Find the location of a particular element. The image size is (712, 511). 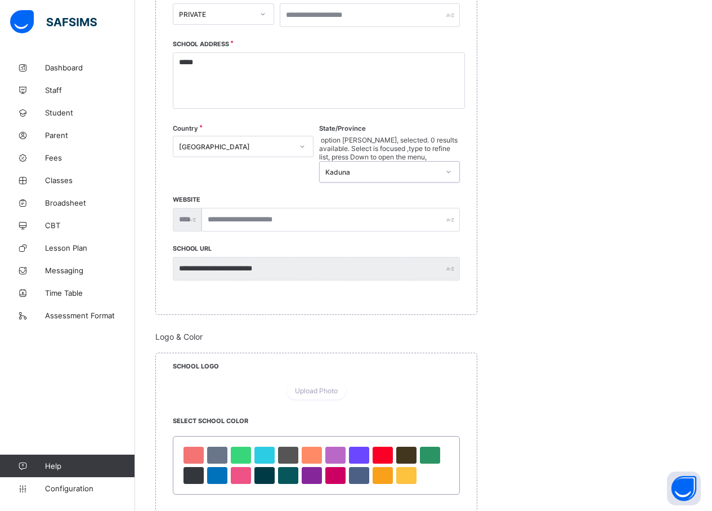

span: Upload Photo is located at coordinates (316, 390).